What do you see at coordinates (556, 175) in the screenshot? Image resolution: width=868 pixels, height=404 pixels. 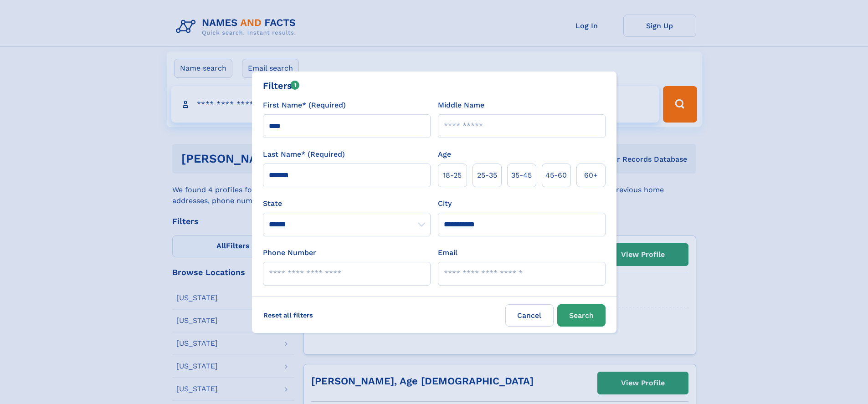 I see `span: 45‑60` at bounding box center [556, 175].